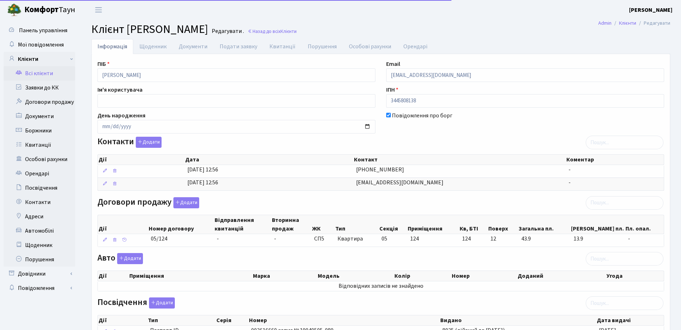  Describe the element at coordinates (392, 225) in the screenshot. I see `th: Секція` at that location.